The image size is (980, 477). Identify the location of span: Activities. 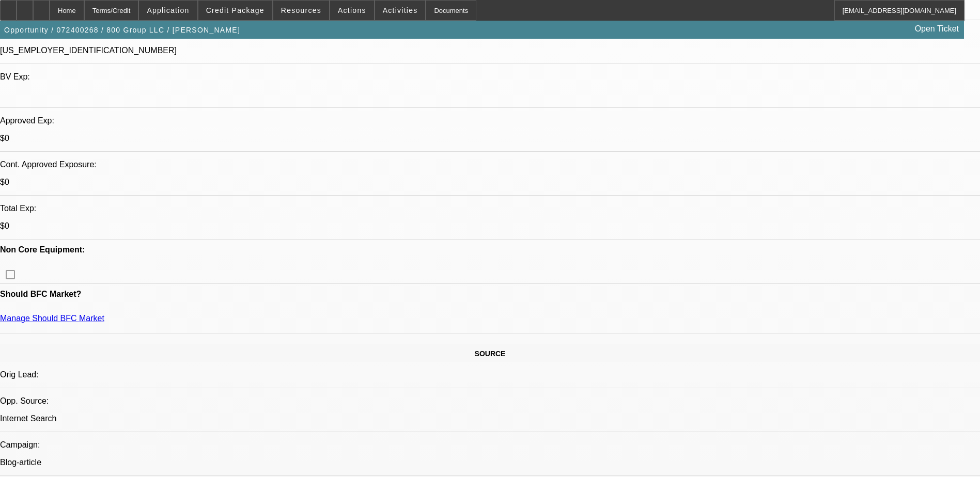
(400, 10).